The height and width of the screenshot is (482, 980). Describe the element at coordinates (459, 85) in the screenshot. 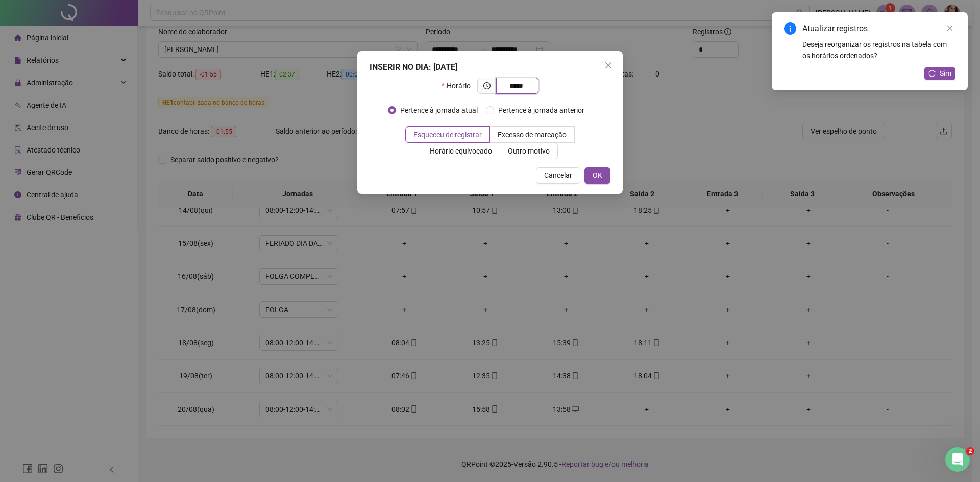

I see `label: Horário` at that location.